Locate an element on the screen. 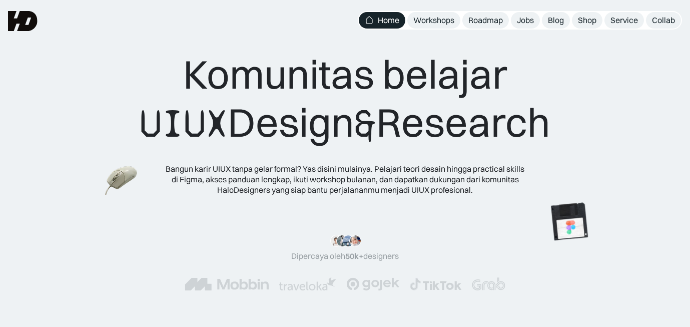  div: Komunitas belajar Design Research is located at coordinates (345, 99).